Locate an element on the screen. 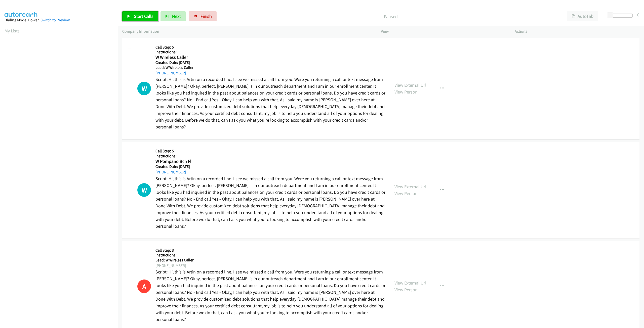 Image resolution: width=644 pixels, height=328 pixels. div: Dialing Mode: Power | is located at coordinates (59, 20).